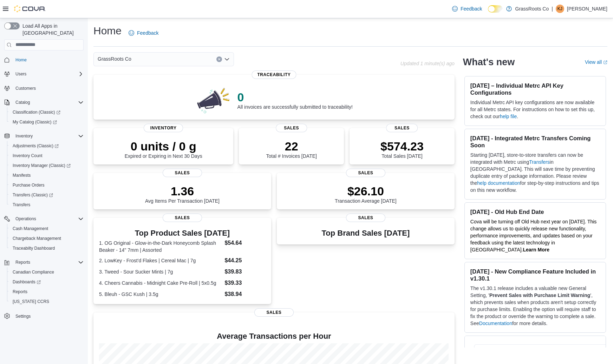 The image size is (613, 364). I want to click on a: Canadian Compliance, so click(33, 272).